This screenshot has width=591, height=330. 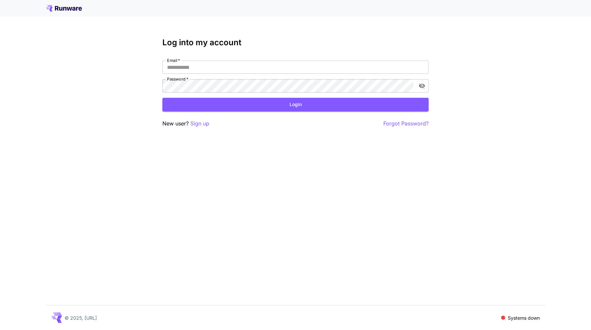 What do you see at coordinates (523, 318) in the screenshot?
I see `p: Systems down` at bounding box center [523, 318].